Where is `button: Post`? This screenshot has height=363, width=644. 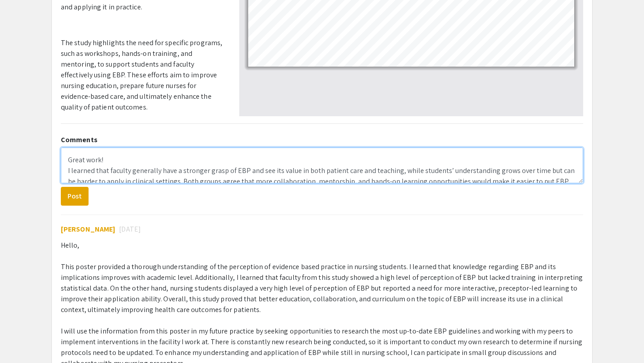 button: Post is located at coordinates (74, 196).